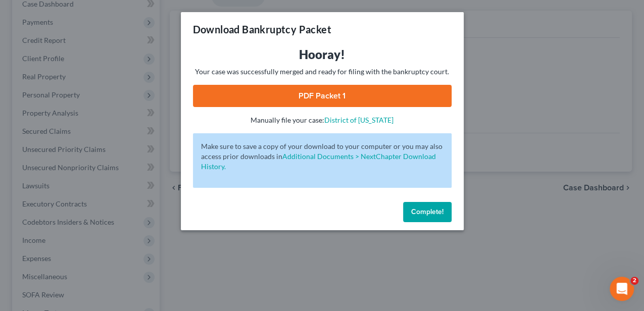 The width and height of the screenshot is (644, 311). What do you see at coordinates (322, 120) in the screenshot?
I see `p: Manually file your case:` at bounding box center [322, 120].